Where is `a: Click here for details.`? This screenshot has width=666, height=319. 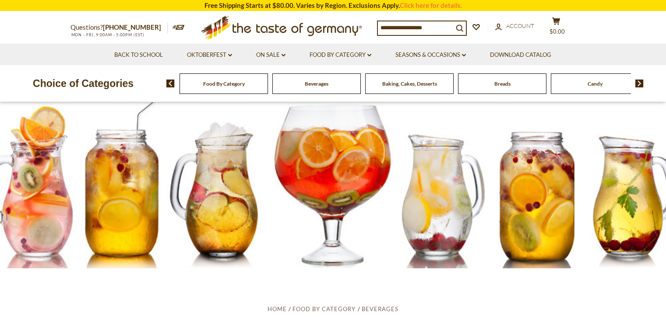
a: Click here for details. is located at coordinates (431, 5).